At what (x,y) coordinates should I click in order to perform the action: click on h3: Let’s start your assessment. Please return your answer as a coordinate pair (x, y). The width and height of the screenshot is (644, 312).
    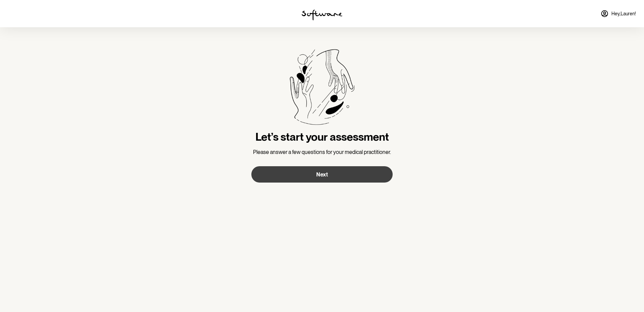
    Looking at the image, I should click on (322, 137).